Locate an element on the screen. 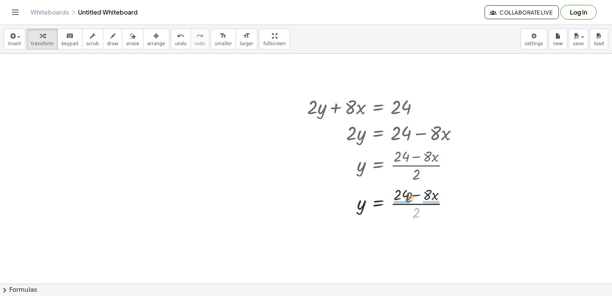 The height and width of the screenshot is (296, 612). button: arrange is located at coordinates (156, 39).